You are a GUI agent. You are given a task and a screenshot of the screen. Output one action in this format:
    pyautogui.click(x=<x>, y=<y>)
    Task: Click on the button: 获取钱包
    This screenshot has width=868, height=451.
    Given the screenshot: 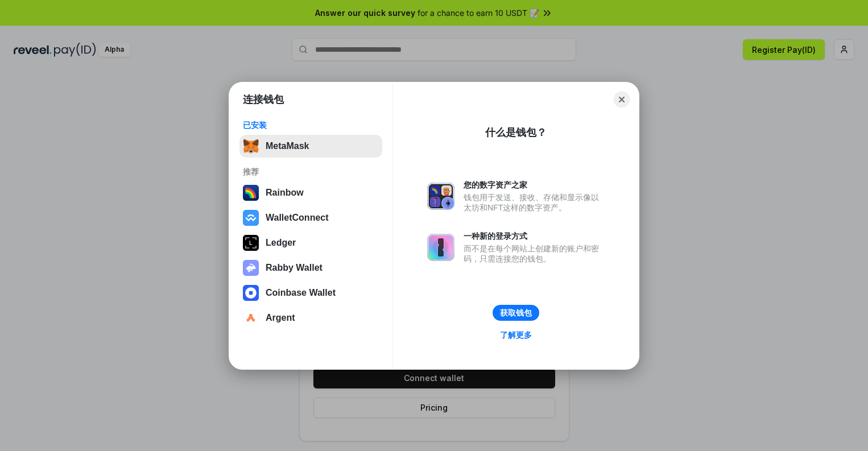 What is the action you would take?
    pyautogui.click(x=516, y=313)
    